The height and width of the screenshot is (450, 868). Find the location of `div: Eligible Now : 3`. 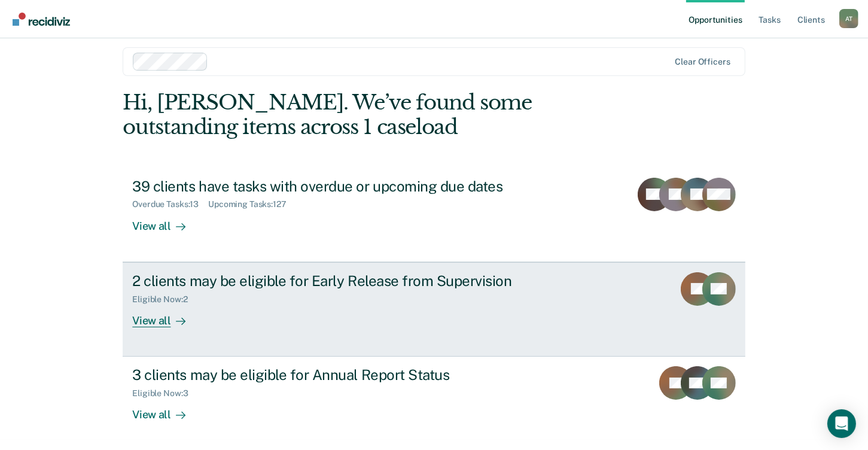

div: Eligible Now : 3 is located at coordinates (165, 394).